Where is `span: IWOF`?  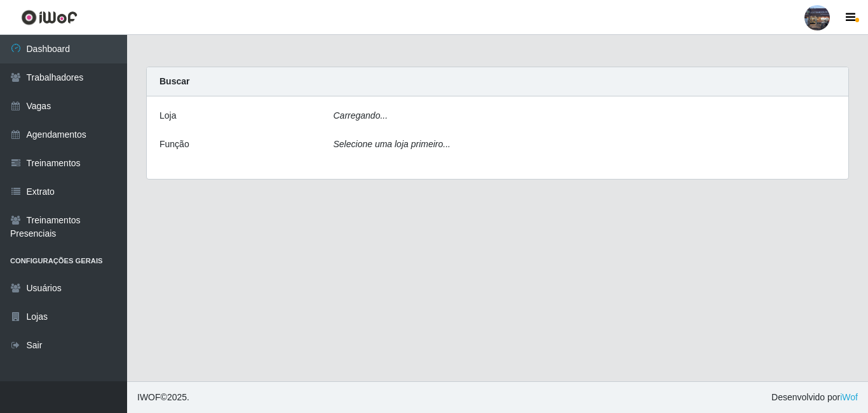 span: IWOF is located at coordinates (149, 397).